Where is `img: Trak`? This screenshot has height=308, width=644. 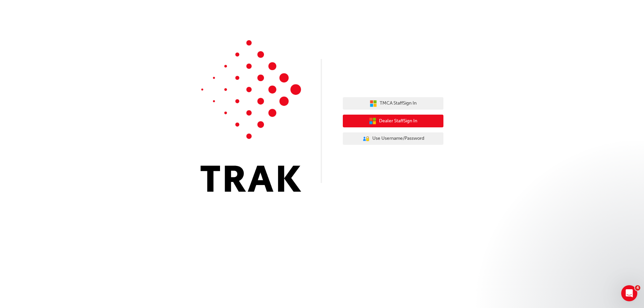 img: Trak is located at coordinates (251, 116).